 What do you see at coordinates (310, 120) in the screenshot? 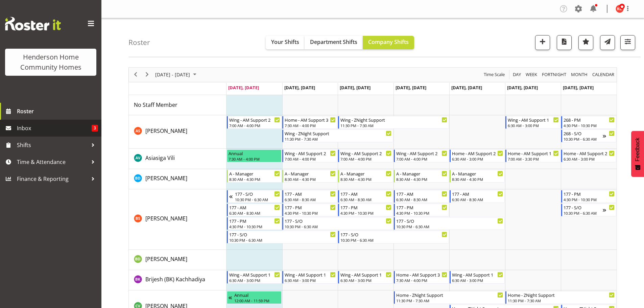
I see `div: Home - AM Support 3` at bounding box center [310, 120].